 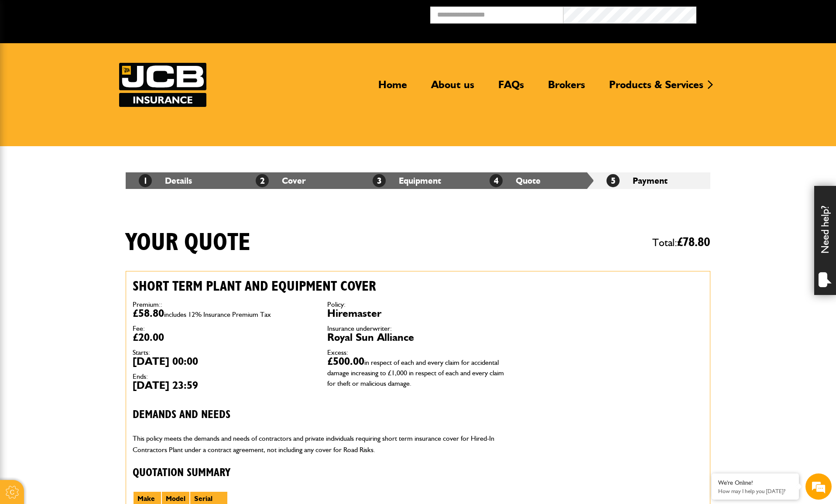 I want to click on a: Products & Services, so click(x=656, y=88).